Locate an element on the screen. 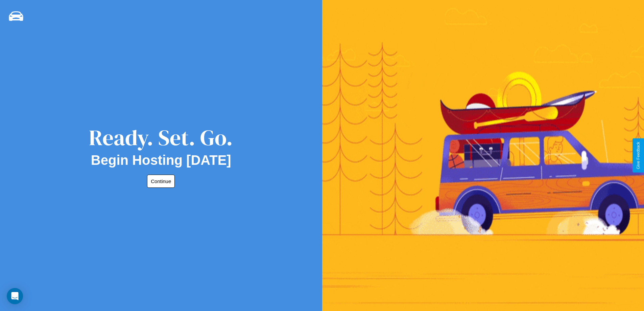 The image size is (644, 311). div: Ready. Set. Go. is located at coordinates (161, 137).